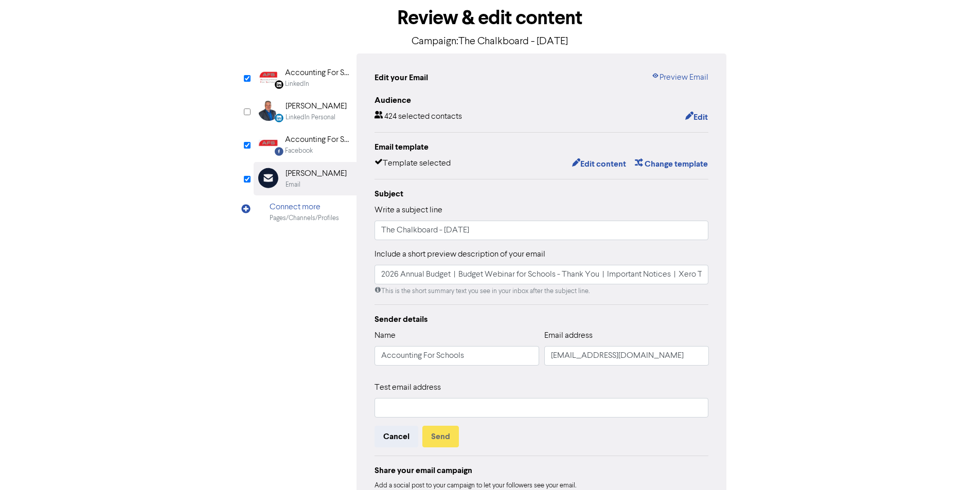  Describe the element at coordinates (396, 437) in the screenshot. I see `button: Cancel` at that location.